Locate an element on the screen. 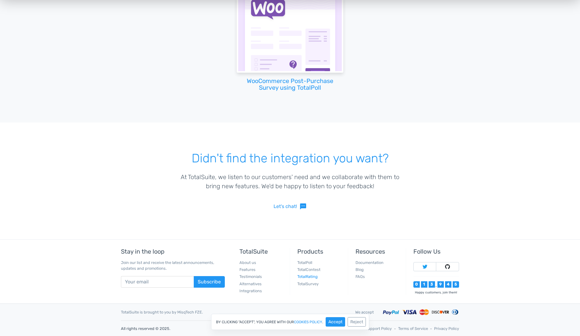  a: TotalRating is located at coordinates (307, 277).